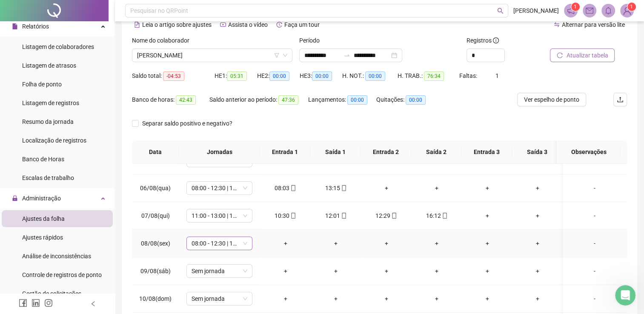 The width and height of the screenshot is (644, 314). What do you see at coordinates (434, 76) in the screenshot?
I see `span: 76:34` at bounding box center [434, 76].